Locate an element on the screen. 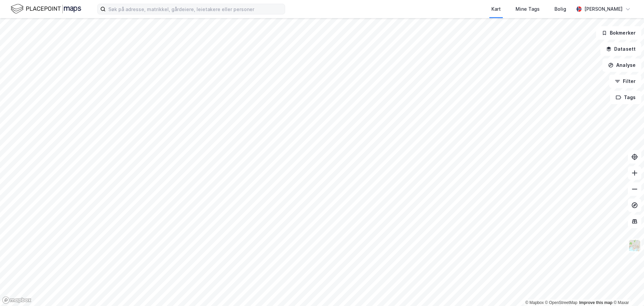 This screenshot has height=306, width=644. button: Bokmerker is located at coordinates (619, 33).